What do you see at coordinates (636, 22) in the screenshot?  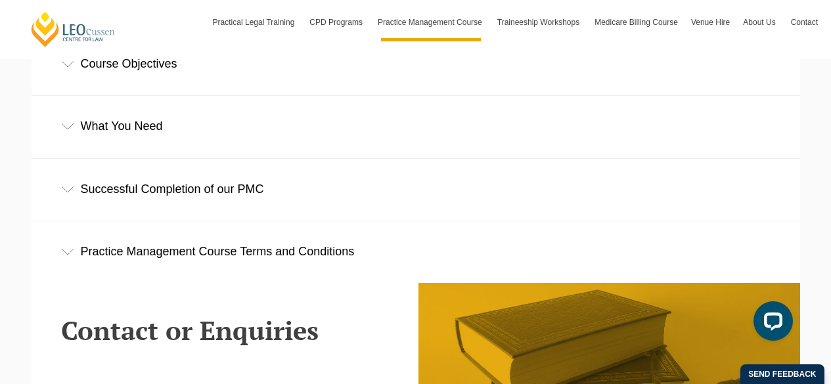 I see `a: Medicare Billing Course` at bounding box center [636, 22].